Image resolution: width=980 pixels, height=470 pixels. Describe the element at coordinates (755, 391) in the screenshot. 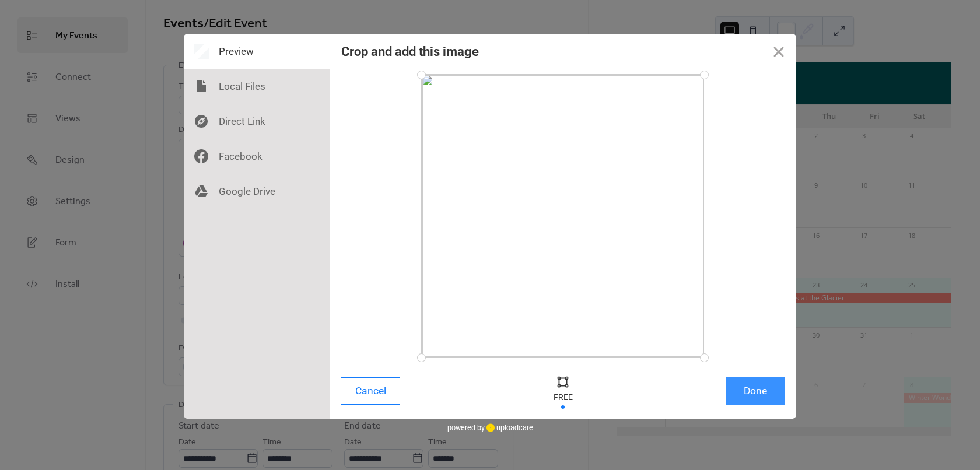

I see `button: Done` at that location.